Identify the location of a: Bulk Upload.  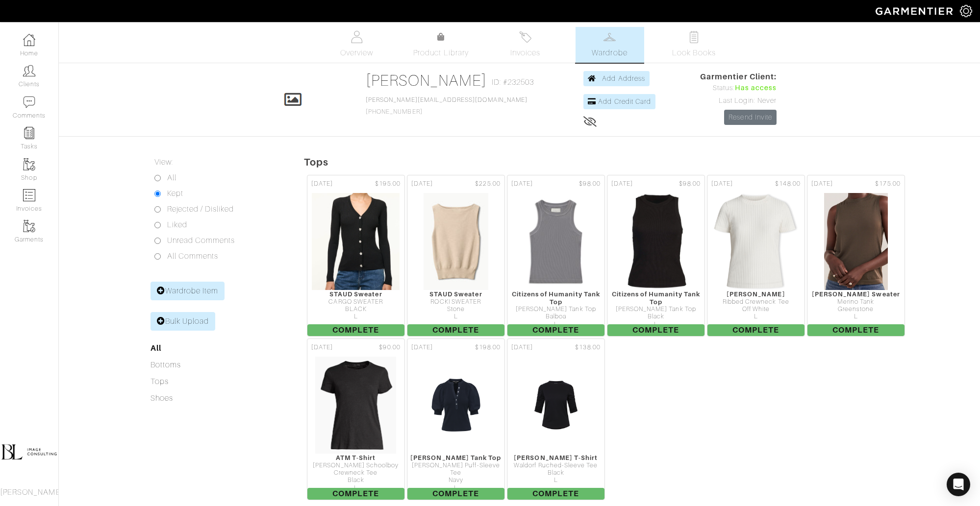
(183, 321).